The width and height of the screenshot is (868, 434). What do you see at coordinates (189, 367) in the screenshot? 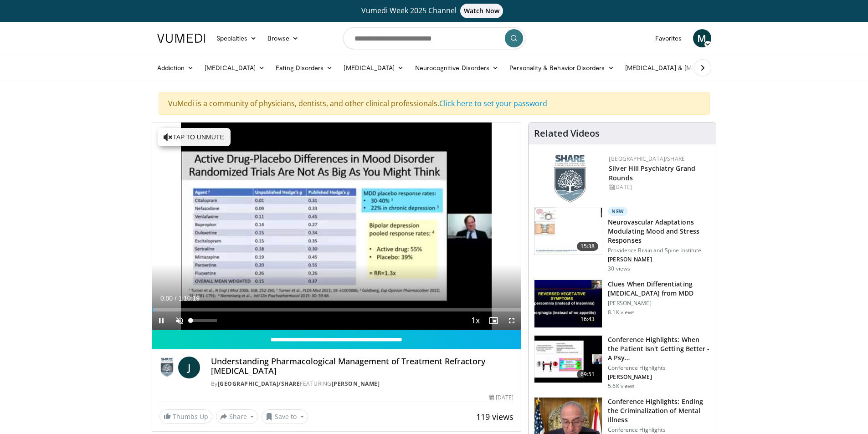
I see `span: J` at bounding box center [189, 367].